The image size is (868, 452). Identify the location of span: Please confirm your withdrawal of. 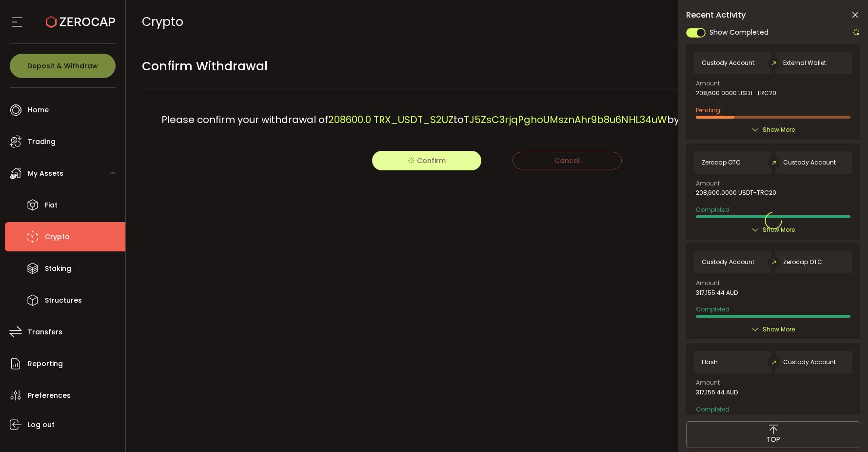
(245, 120).